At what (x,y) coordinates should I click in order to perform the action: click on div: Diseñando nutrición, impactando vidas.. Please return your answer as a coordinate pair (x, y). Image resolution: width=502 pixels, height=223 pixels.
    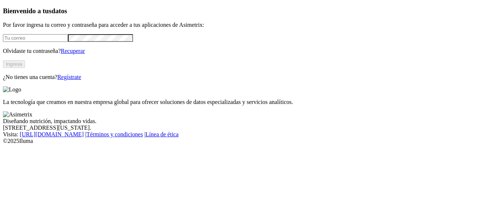
    Looking at the image, I should click on (251, 121).